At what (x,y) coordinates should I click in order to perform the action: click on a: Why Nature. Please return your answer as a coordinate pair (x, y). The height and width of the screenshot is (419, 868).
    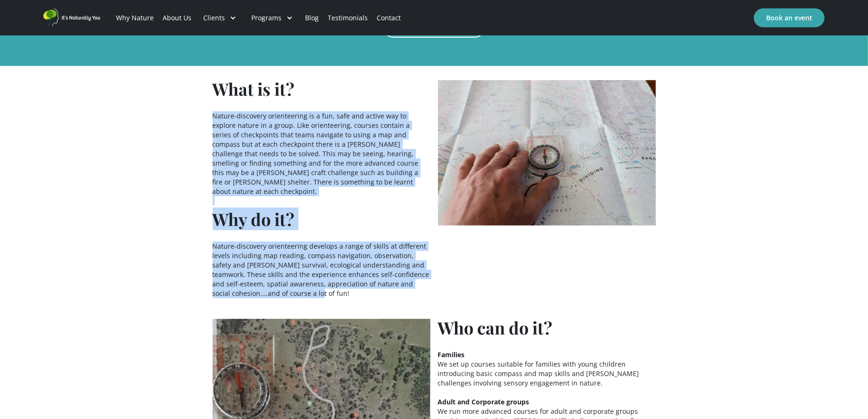
    Looking at the image, I should click on (134, 18).